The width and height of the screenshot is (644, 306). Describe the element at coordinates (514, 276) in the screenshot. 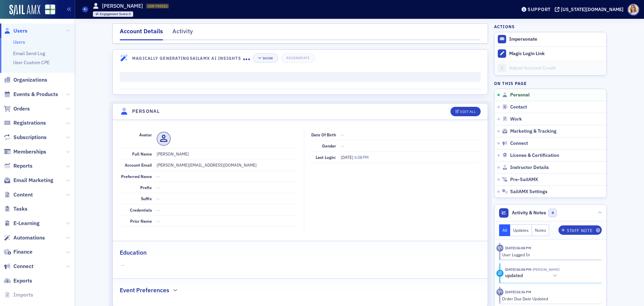

I see `h5: updated` at that location.